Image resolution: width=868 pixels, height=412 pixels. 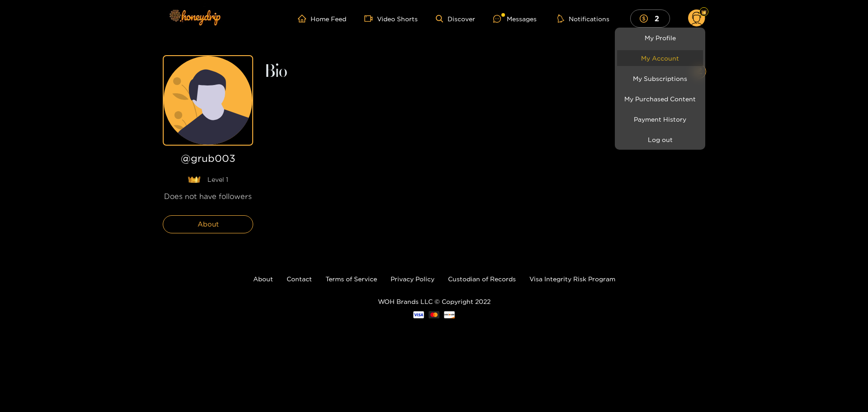 What do you see at coordinates (661, 99) in the screenshot?
I see `a: My Purchased Content` at bounding box center [661, 99].